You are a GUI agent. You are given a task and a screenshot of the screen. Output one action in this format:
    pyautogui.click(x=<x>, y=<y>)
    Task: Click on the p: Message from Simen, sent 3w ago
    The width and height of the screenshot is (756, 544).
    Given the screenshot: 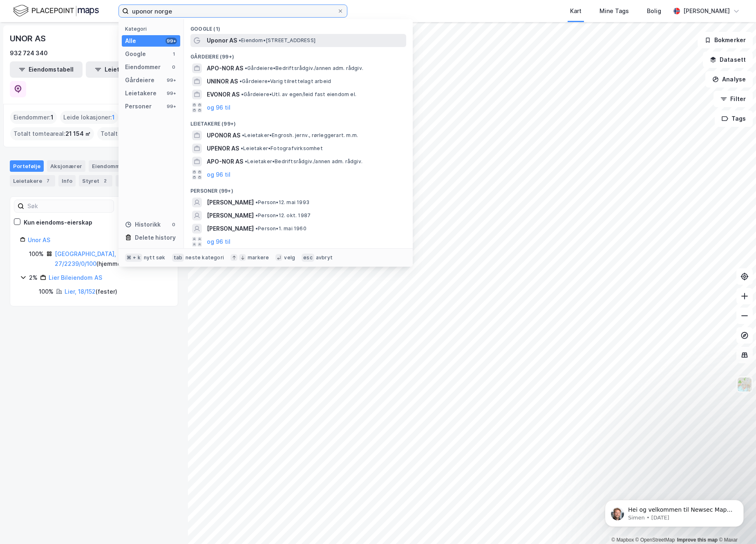 What is the action you would take?
    pyautogui.click(x=89, y=35)
    